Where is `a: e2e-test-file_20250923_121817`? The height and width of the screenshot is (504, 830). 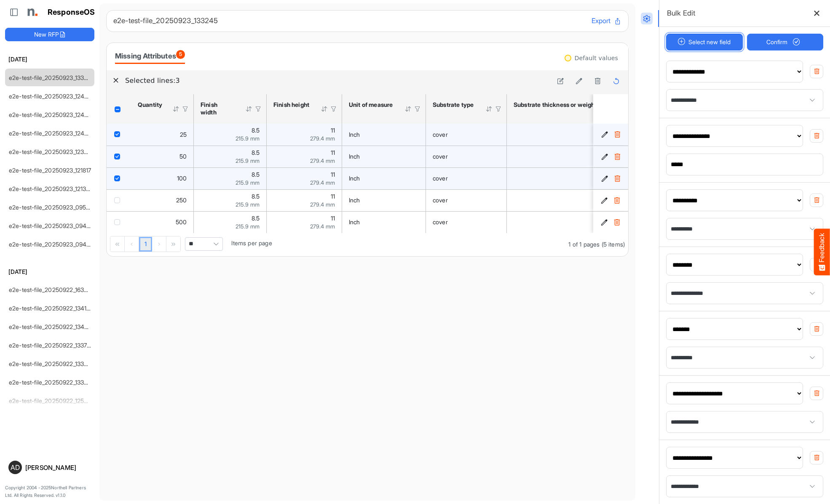 a: e2e-test-file_20250923_121817 is located at coordinates (50, 170).